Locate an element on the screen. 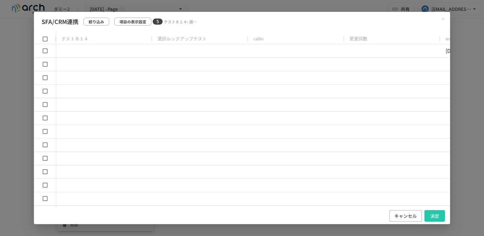  span: test date and time is located at coordinates (462, 39).